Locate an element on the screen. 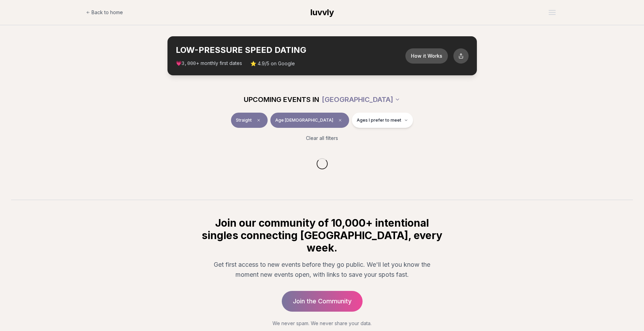 Image resolution: width=644 pixels, height=331 pixels. span: 3,000 is located at coordinates (189, 63).